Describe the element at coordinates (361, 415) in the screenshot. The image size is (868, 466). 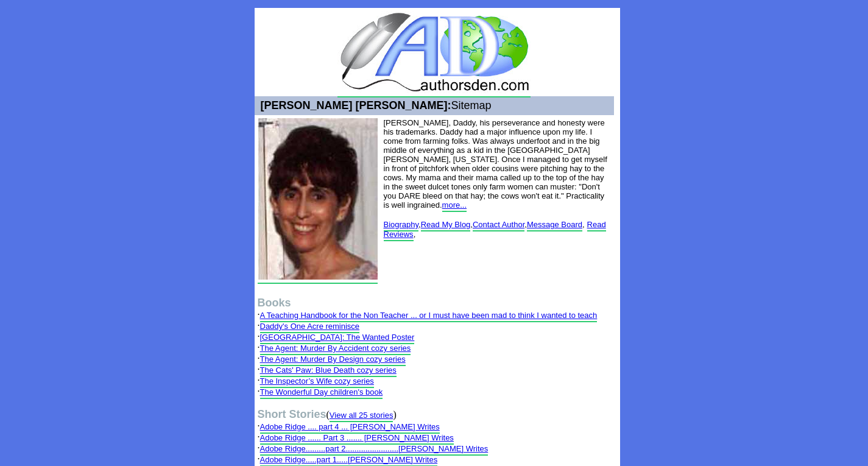
I see `a: View all 25 stories` at that location.